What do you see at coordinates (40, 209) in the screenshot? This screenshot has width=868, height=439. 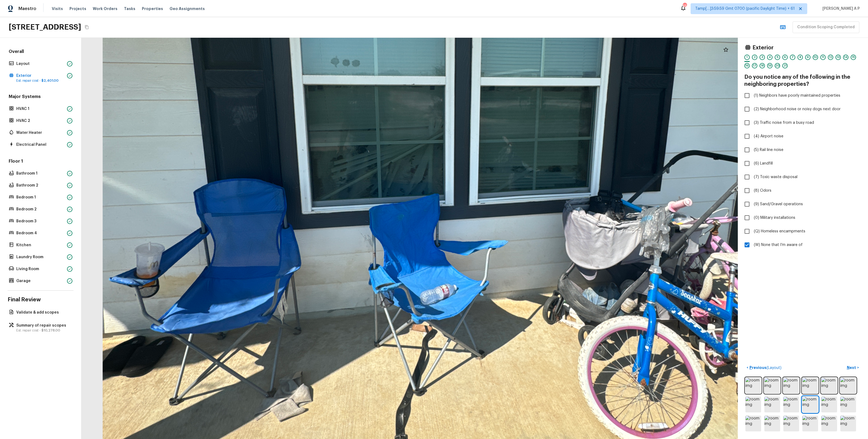 I see `p: Bedroom 2` at bounding box center [40, 209].